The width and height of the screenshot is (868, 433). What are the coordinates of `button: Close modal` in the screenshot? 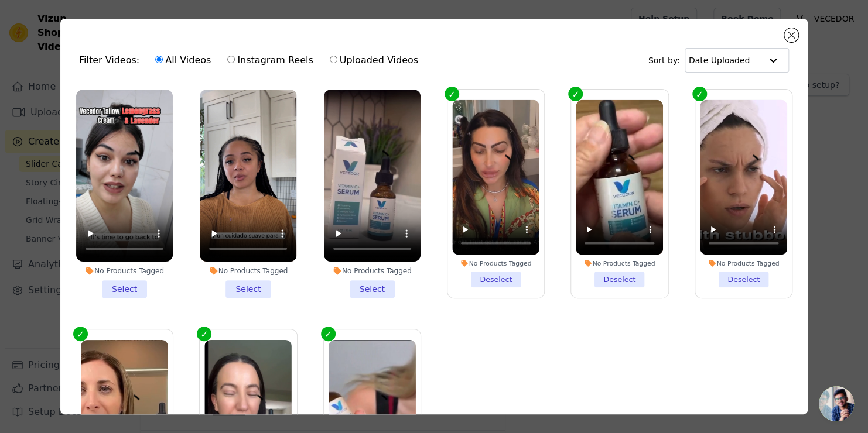 It's located at (792, 35).